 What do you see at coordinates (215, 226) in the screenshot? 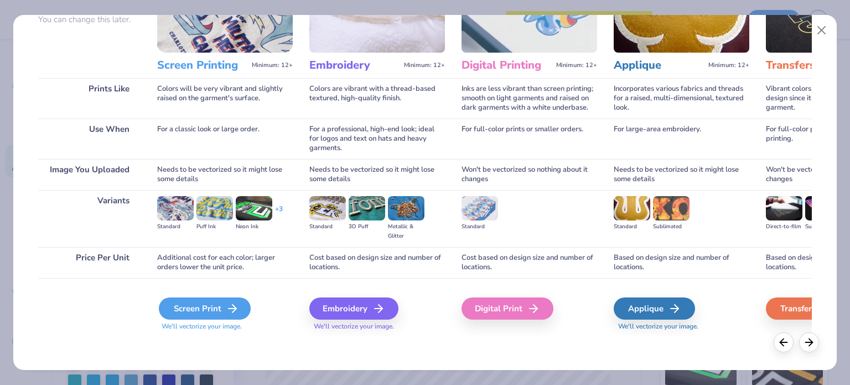
I see `div: Puff Ink` at bounding box center [215, 226].